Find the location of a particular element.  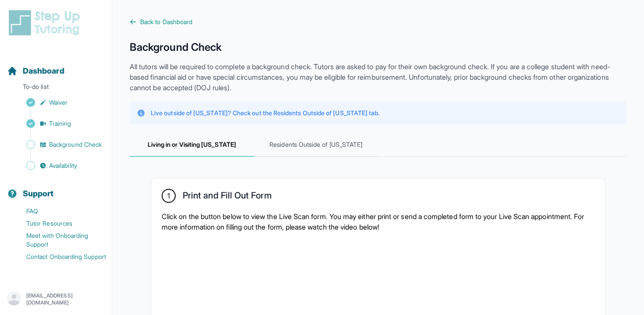

a: Tutor Resources is located at coordinates (59, 223).